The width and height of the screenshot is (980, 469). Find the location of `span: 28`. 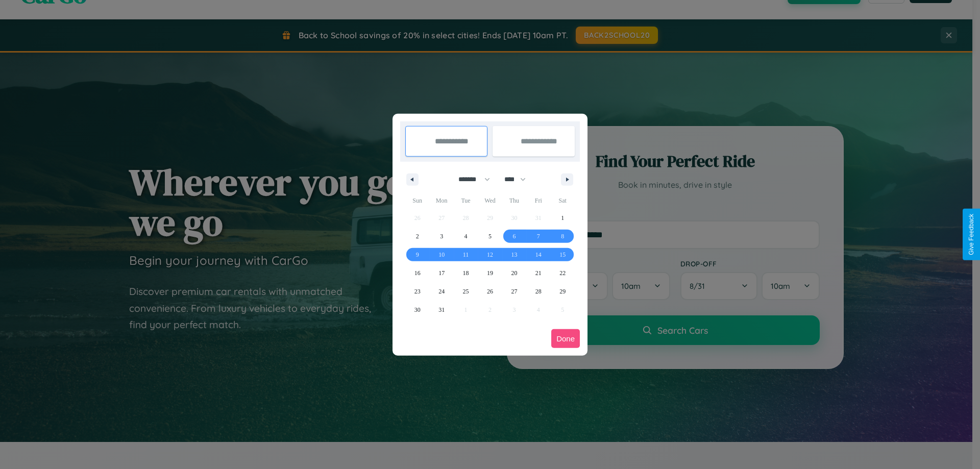

span: 28 is located at coordinates (538, 292).